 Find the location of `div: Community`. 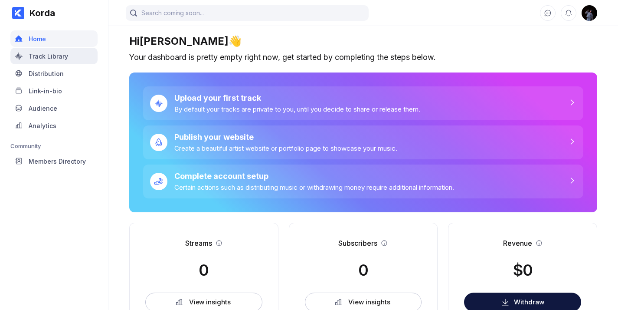

div: Community is located at coordinates (54, 146).